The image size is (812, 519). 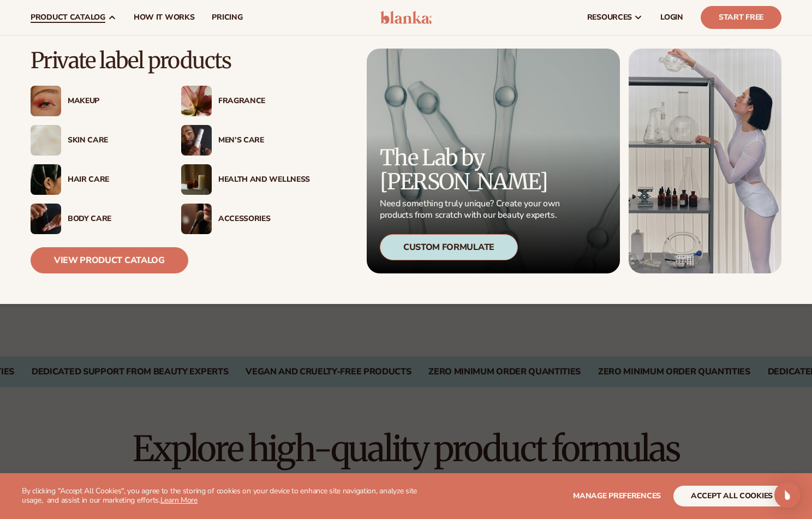 I want to click on div: Hair Care, so click(x=114, y=179).